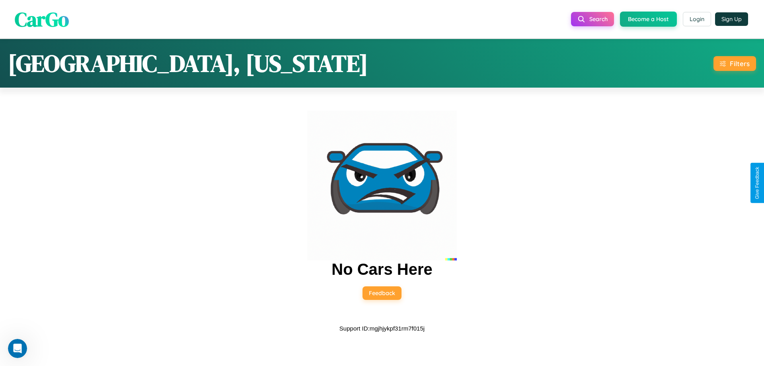 Image resolution: width=764 pixels, height=366 pixels. I want to click on span: Search, so click(598, 19).